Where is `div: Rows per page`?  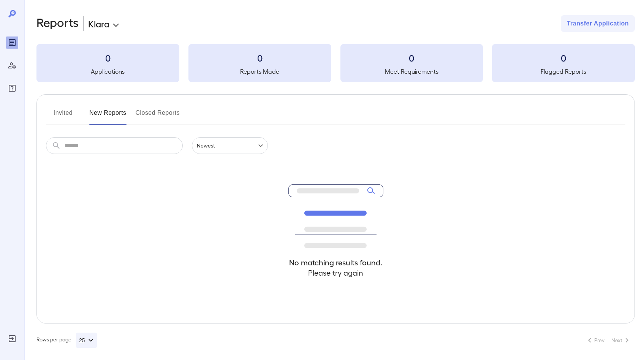
div: Rows per page is located at coordinates (67, 341).